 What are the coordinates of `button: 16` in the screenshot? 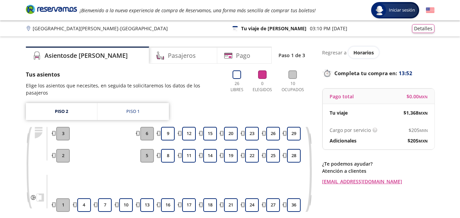 It's located at (168, 205).